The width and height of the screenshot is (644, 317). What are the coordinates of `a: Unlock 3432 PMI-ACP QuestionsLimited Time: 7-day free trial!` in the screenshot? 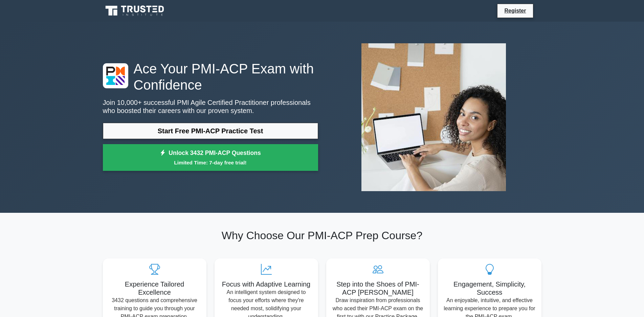 It's located at (211, 158).